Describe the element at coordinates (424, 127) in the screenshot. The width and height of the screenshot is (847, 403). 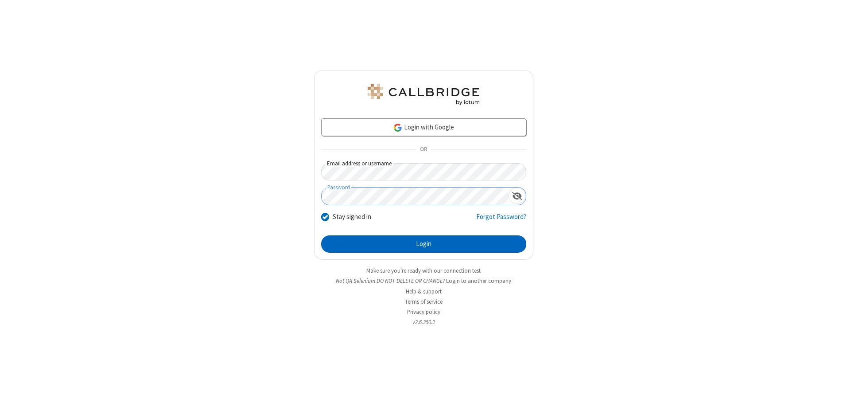
I see `a: Login with Google` at that location.